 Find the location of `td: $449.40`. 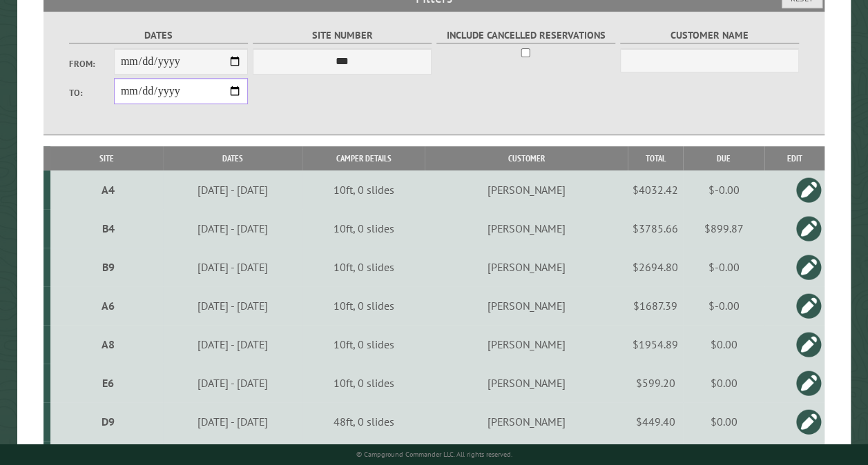

td: $449.40 is located at coordinates (655, 422).